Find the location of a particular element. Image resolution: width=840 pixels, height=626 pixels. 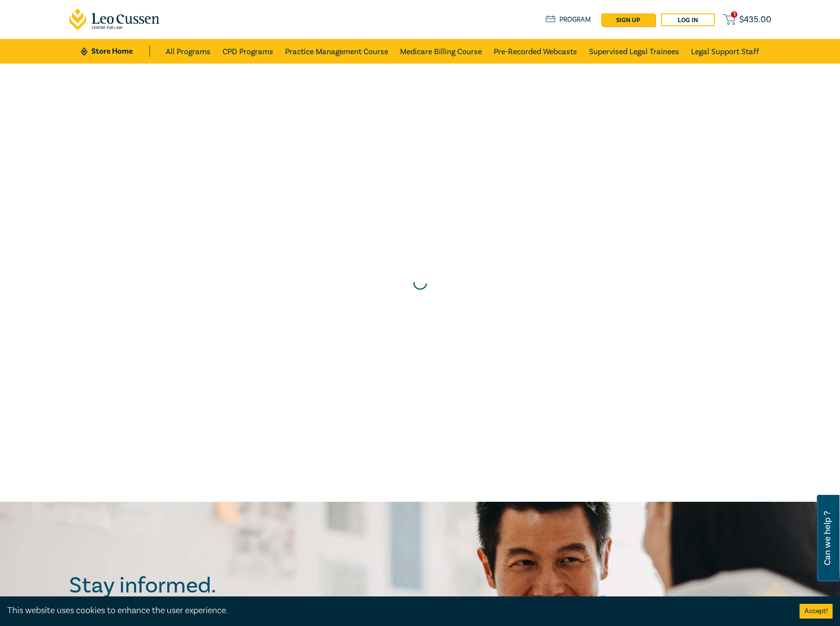

a: Program is located at coordinates (568, 20).